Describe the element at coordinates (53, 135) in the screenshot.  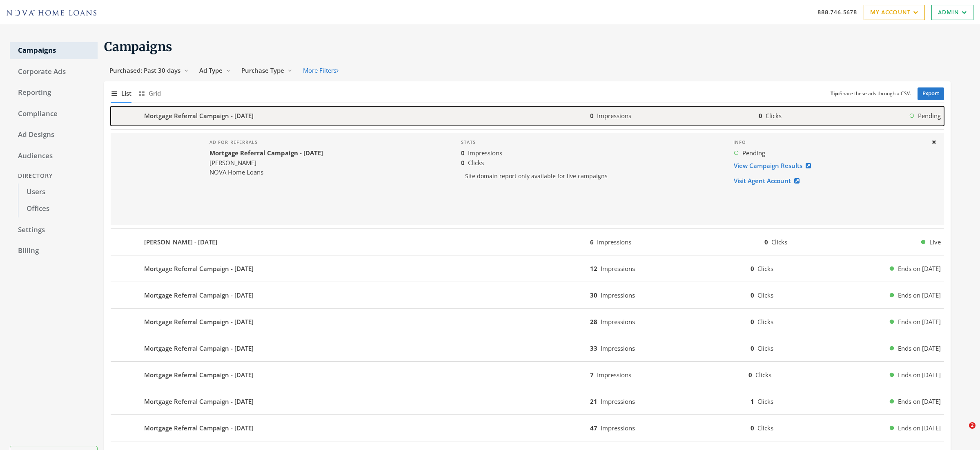
I see `a: Ad Designs` at that location.